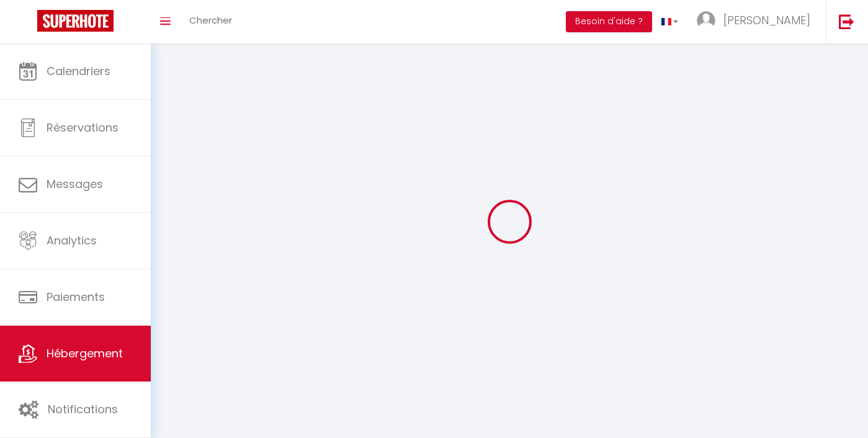 This screenshot has height=438, width=868. I want to click on img: Super Booking, so click(75, 20).